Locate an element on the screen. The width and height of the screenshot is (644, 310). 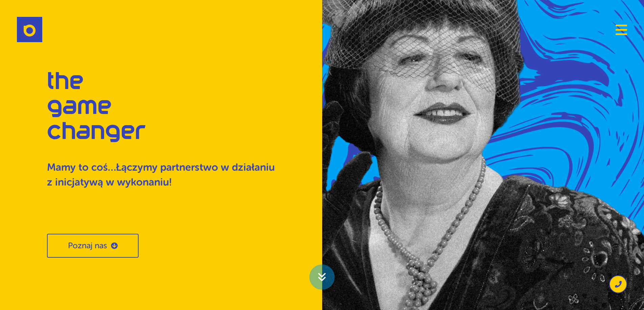
span: Poznaj nas is located at coordinates (88, 246).